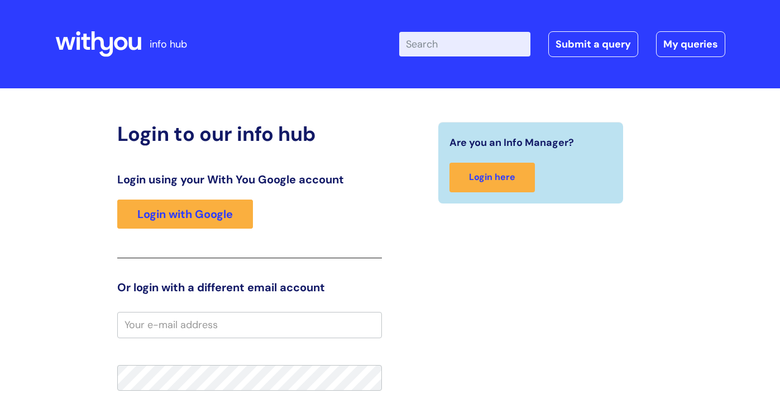 Image resolution: width=780 pixels, height=393 pixels. I want to click on h3: Or login with a different email account, so click(250, 287).